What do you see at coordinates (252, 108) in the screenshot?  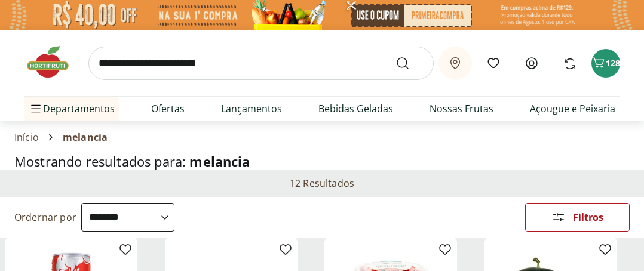 I see `a: Lançamentos` at bounding box center [252, 108].